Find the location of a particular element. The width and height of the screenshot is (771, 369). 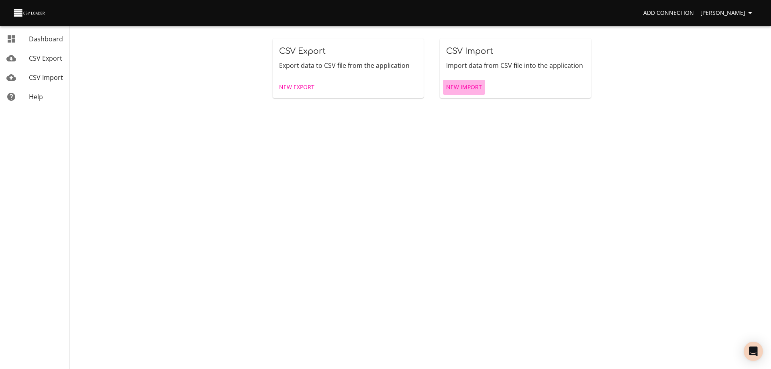

span: New Import is located at coordinates (464, 87).